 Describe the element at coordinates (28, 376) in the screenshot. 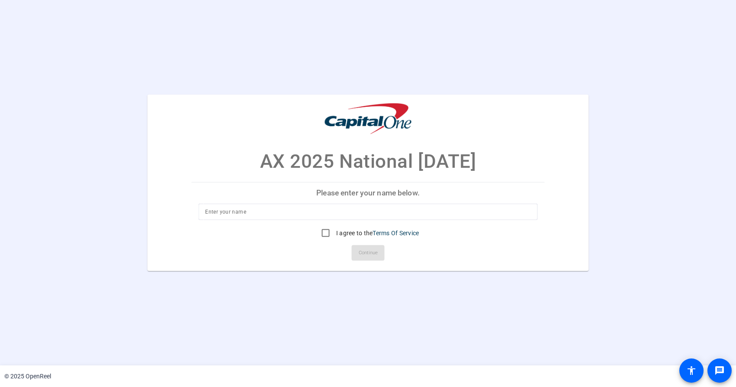

I see `div: © 2025 OpenReel` at that location.